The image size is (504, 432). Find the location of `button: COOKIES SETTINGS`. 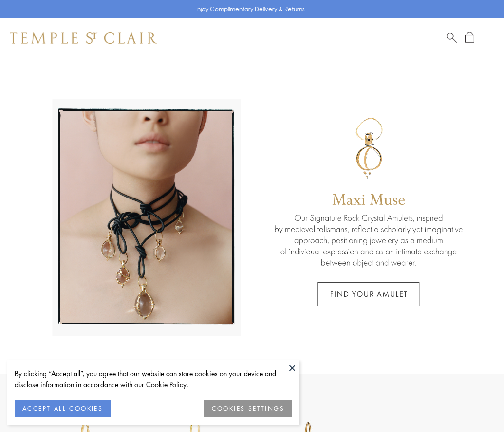

button: COOKIES SETTINGS is located at coordinates (248, 409).